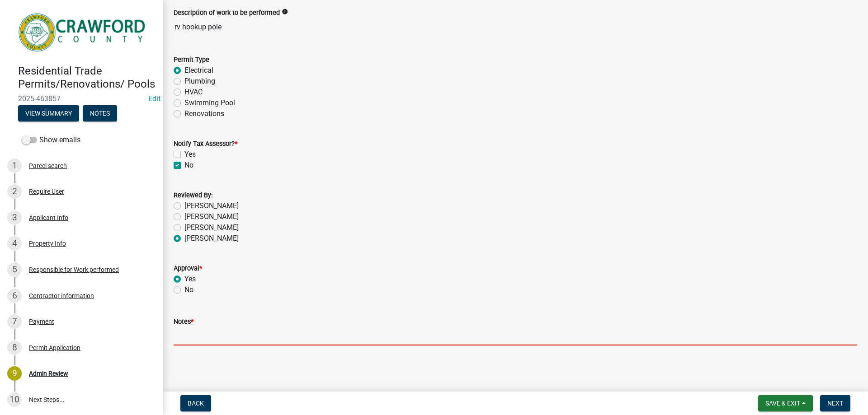 Image resolution: width=868 pixels, height=415 pixels. I want to click on div: 1, so click(14, 166).